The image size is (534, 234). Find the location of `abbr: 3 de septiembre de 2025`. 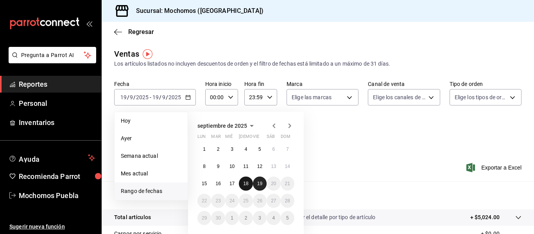

abbr: 3 de septiembre de 2025 is located at coordinates (232, 149).